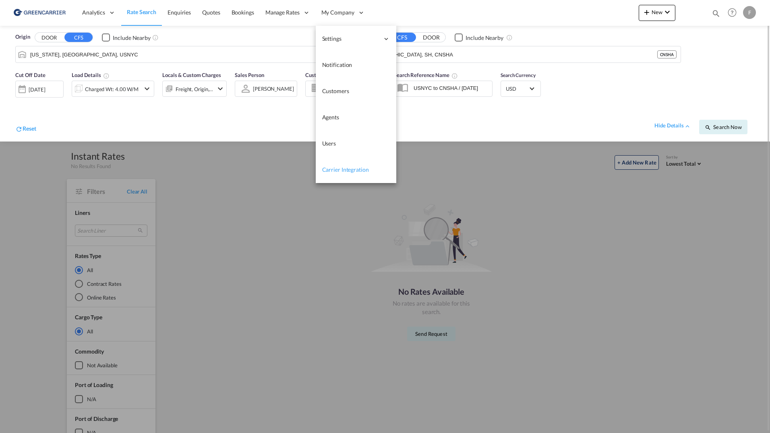 The width and height of the screenshot is (770, 433). What do you see at coordinates (39, 12) in the screenshot?
I see `img: b0b18ec08afe11efb1d4932555f5f09d.png` at bounding box center [39, 12].